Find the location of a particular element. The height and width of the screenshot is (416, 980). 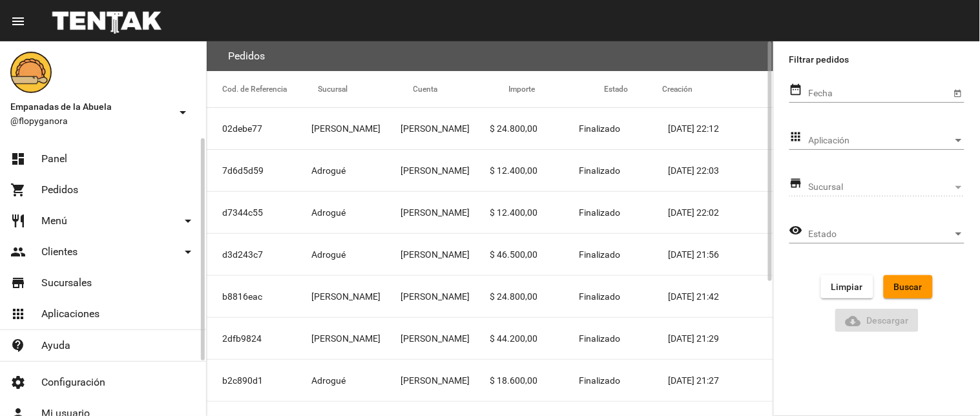

mat-cell: b2c890d1 is located at coordinates (259, 380).